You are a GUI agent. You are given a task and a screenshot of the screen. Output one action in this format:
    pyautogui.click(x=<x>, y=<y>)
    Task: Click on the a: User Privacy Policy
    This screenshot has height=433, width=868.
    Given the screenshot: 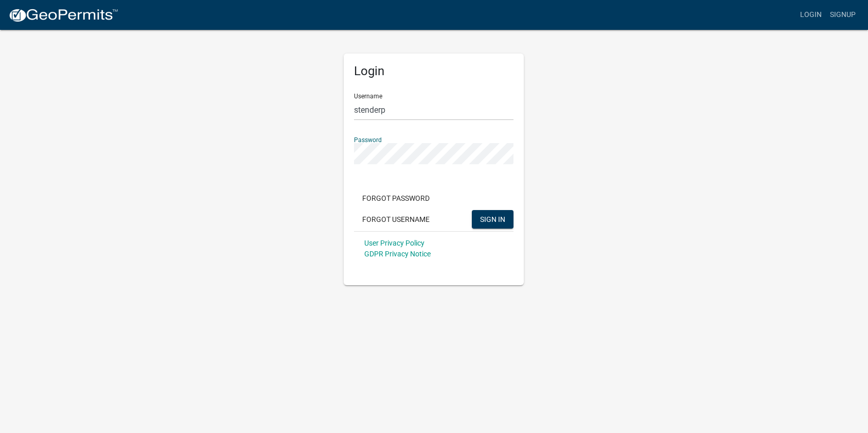 What is the action you would take?
    pyautogui.click(x=394, y=243)
    